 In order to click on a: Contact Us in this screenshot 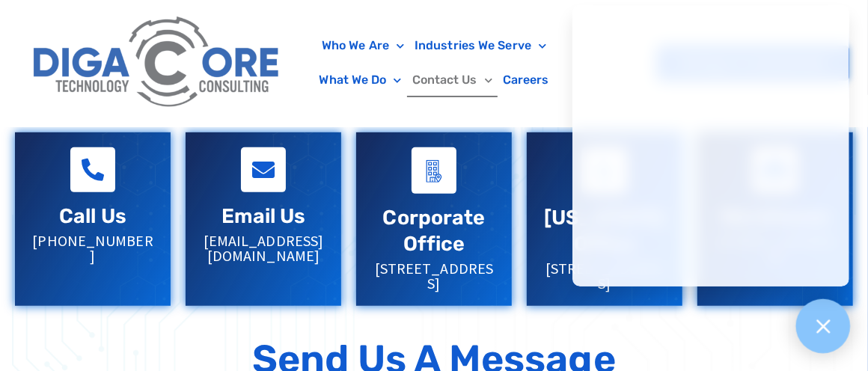, I will do `click(452, 80)`.